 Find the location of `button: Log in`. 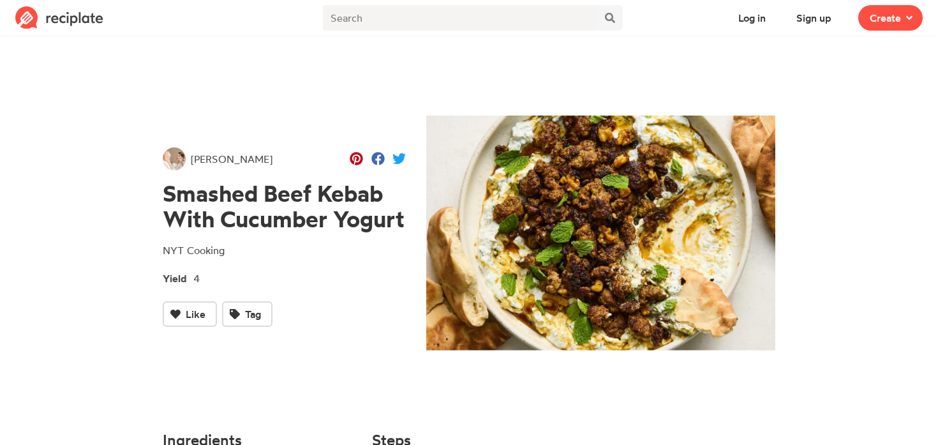

button: Log in is located at coordinates (751, 18).